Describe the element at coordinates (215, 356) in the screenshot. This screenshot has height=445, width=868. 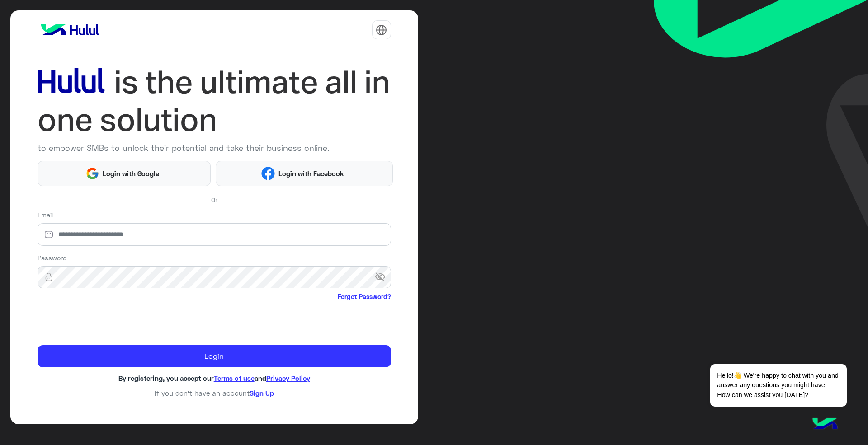
I see `button: Login` at that location.